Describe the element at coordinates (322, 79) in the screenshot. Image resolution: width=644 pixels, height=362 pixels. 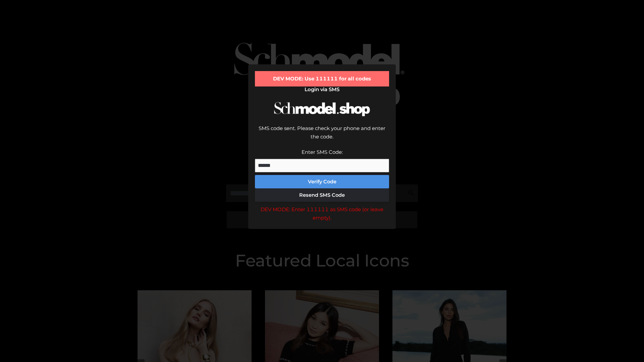
I see `div: DEV MODE: Use 111111 for all codes` at that location.